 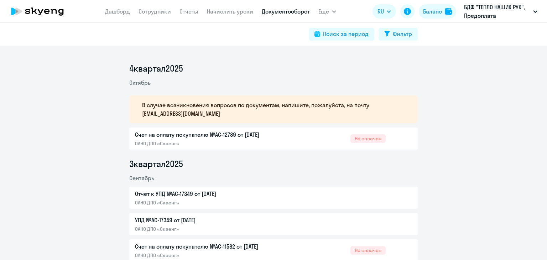 I want to click on div: Баланс, so click(x=432, y=11).